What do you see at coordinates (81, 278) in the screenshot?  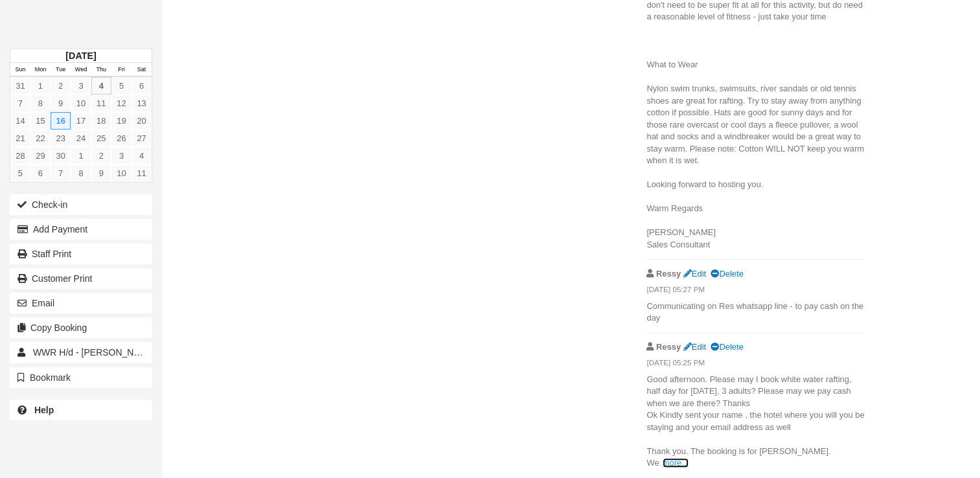 I see `a: Customer Print` at bounding box center [81, 278].